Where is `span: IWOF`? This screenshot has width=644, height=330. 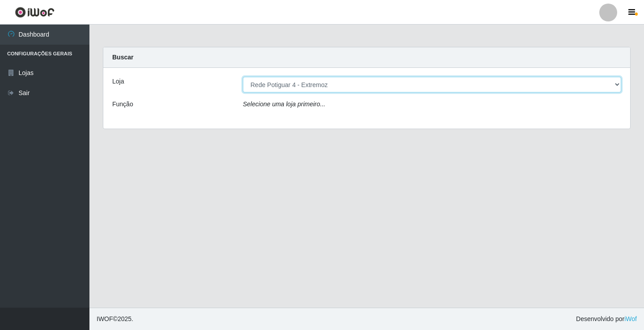
span: IWOF is located at coordinates (104, 319).